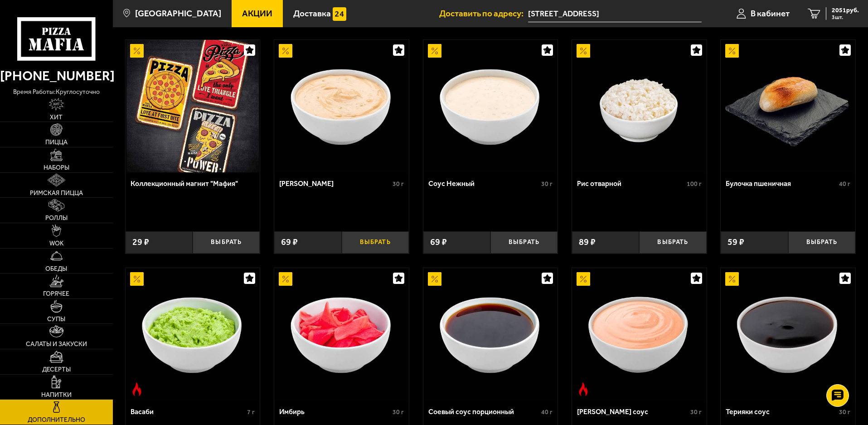  Describe the element at coordinates (191, 184) in the screenshot. I see `div: Коллекционный магнит "Мафия"` at that location.